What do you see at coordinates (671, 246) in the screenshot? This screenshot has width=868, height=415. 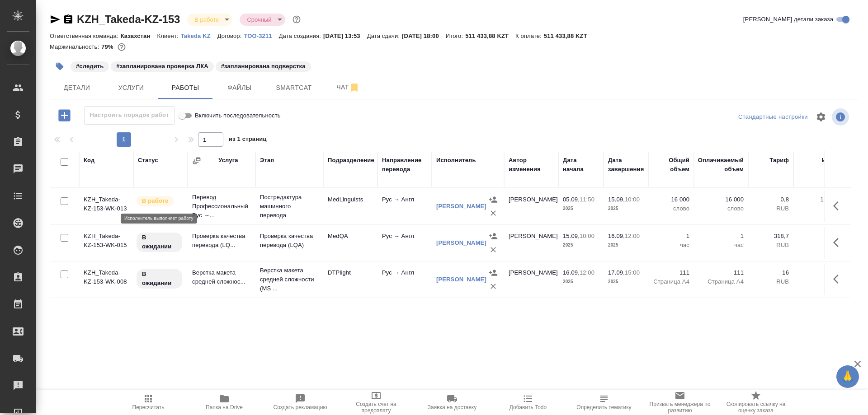 I see `p: час` at bounding box center [671, 246].